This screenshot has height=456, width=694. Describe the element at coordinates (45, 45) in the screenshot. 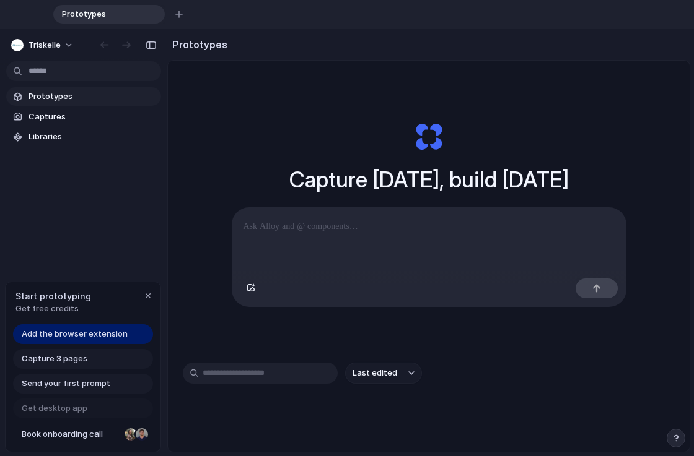

I see `span: triskelle` at that location.